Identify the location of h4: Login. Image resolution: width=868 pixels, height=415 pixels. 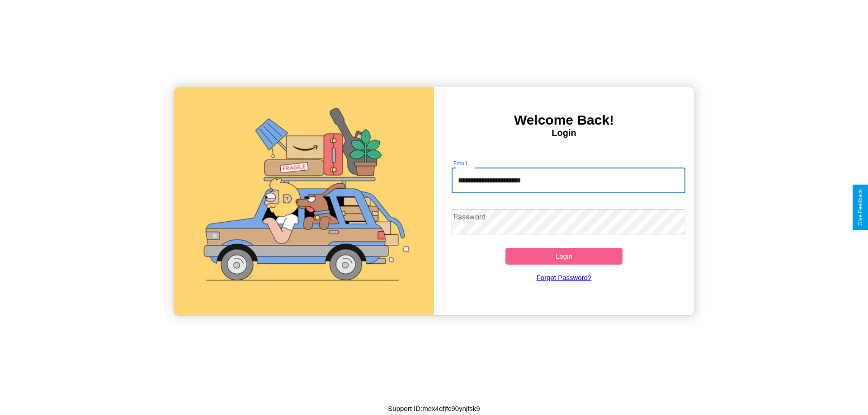
(564, 133).